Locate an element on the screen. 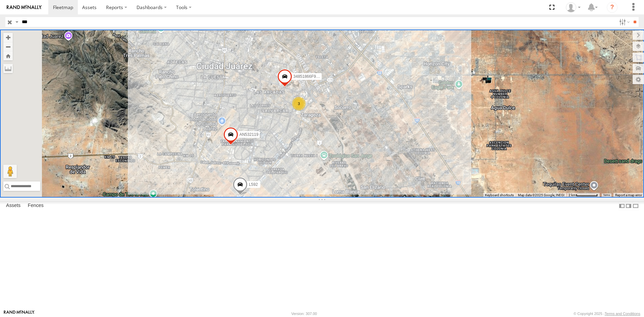 The image size is (644, 317). div: 3 is located at coordinates (299, 103).